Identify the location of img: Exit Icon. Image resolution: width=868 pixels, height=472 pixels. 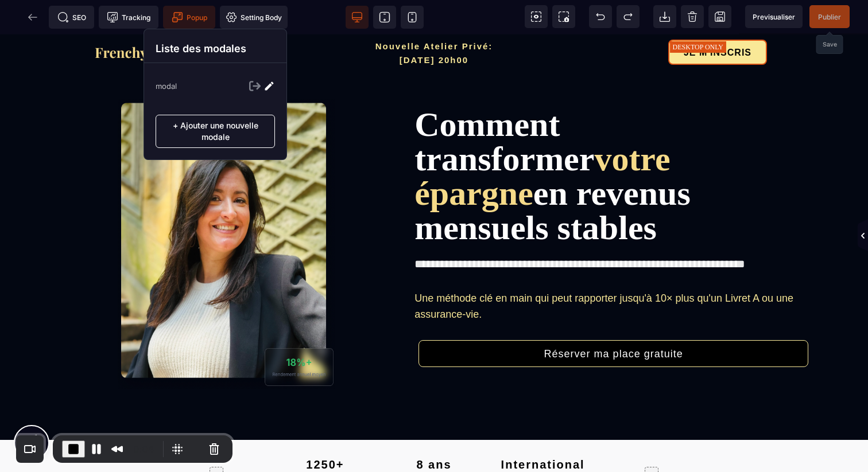
(255, 86).